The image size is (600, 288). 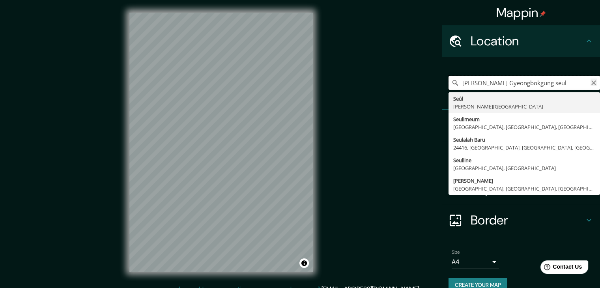 I want to click on img: pin-icon.png, so click(x=543, y=14).